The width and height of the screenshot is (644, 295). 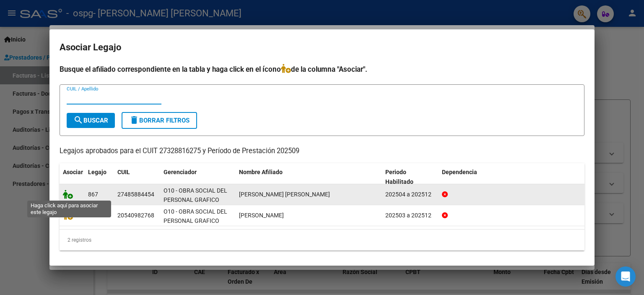 I want to click on h2: Asociar Legajo, so click(x=322, y=47).